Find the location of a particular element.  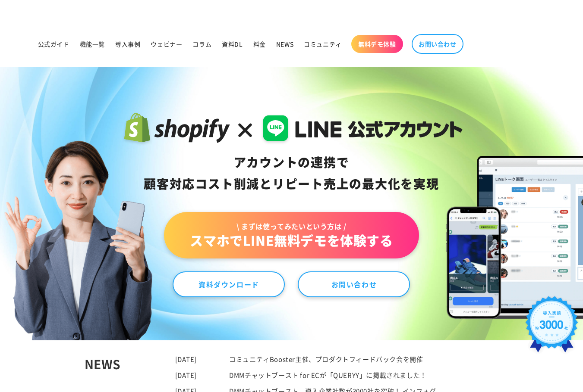

a: 公式ガイド is located at coordinates (53, 44).